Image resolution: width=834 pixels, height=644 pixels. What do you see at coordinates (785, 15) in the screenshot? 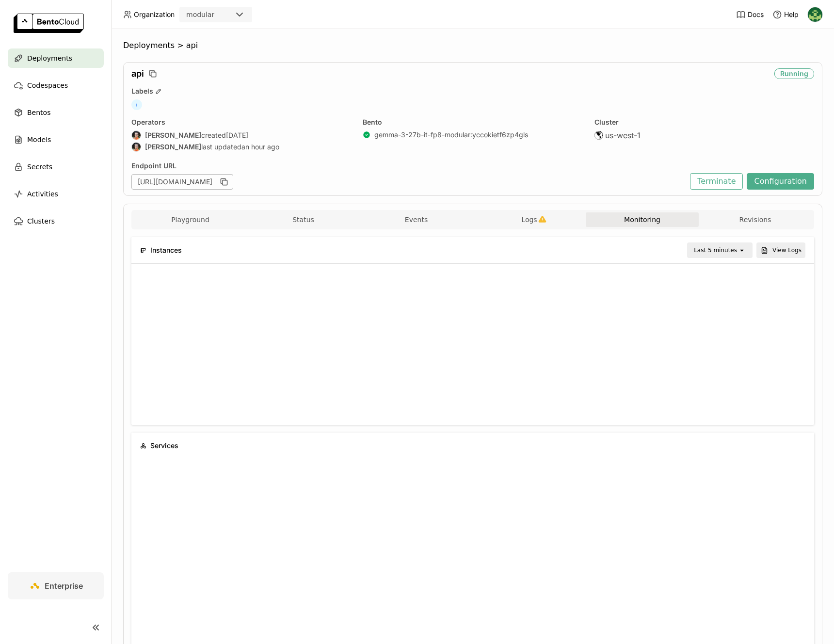
I see `div: Help` at bounding box center [785, 15].